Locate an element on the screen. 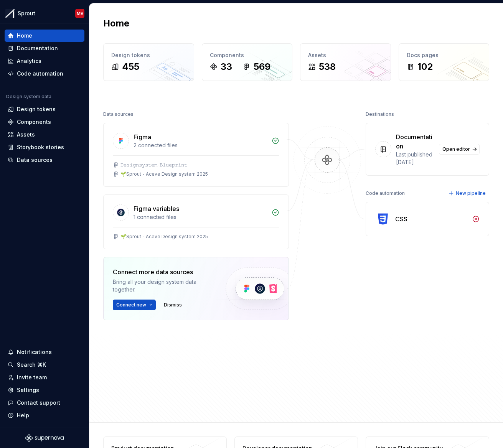 Image resolution: width=503 pixels, height=448 pixels. div: Figma variables is located at coordinates (156, 209).